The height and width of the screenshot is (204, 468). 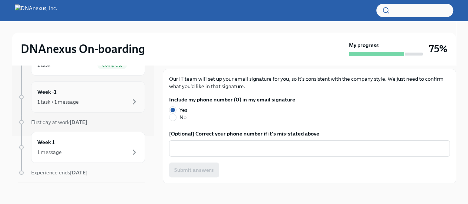 What do you see at coordinates (83, 49) in the screenshot?
I see `h2: DNAnexus On-boarding` at bounding box center [83, 49].